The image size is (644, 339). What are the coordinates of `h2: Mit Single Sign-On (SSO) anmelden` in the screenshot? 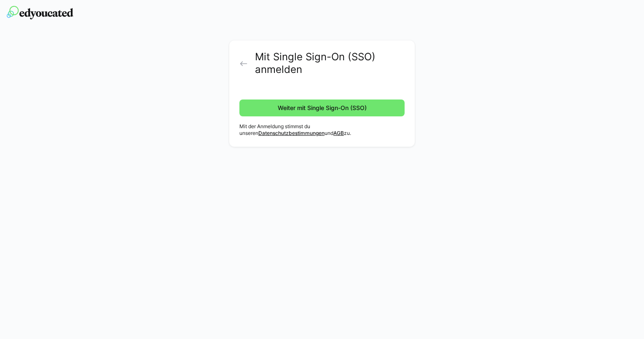 It's located at (330, 63).